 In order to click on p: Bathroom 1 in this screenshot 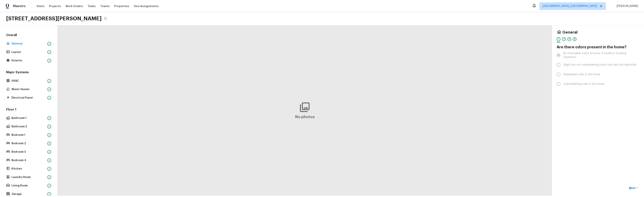, I will do `click(29, 118)`.